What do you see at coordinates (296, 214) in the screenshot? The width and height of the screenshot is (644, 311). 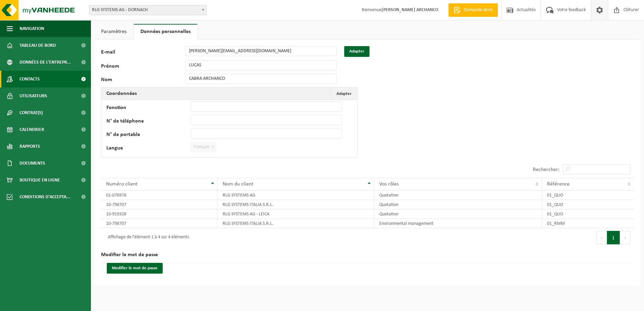 I see `td: RLG SYSTEMS AG - LEICA` at bounding box center [296, 214].